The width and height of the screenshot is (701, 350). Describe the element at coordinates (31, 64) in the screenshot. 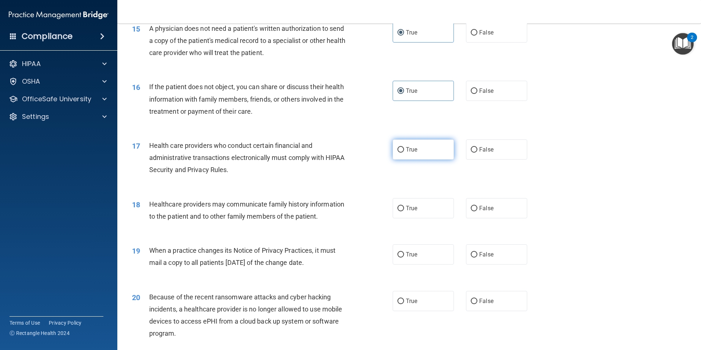

I see `p: HIPAA` at that location.